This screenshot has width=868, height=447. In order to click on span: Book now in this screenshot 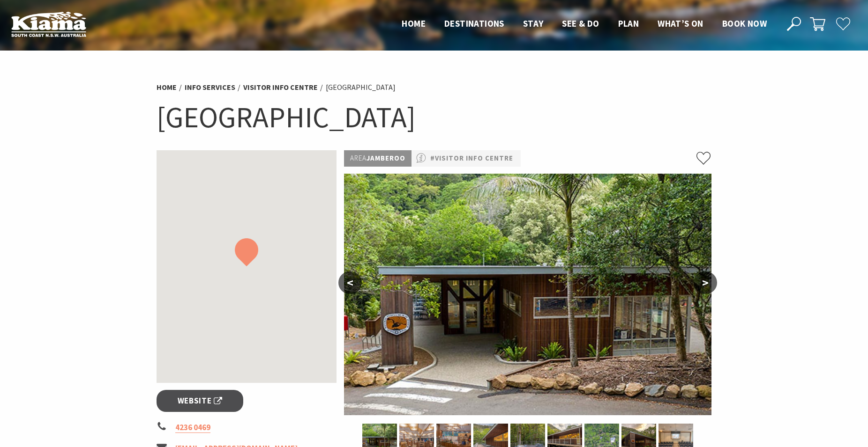, I will do `click(744, 24)`.